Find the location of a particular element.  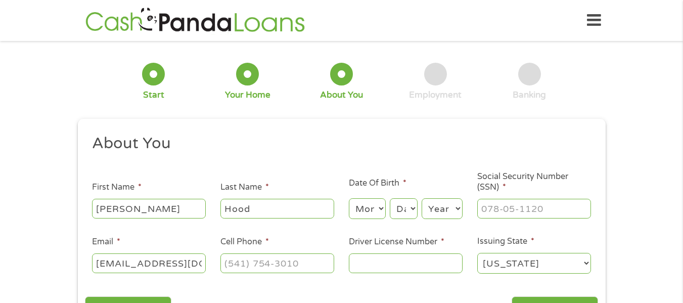

label: First Name is located at coordinates (117, 187).